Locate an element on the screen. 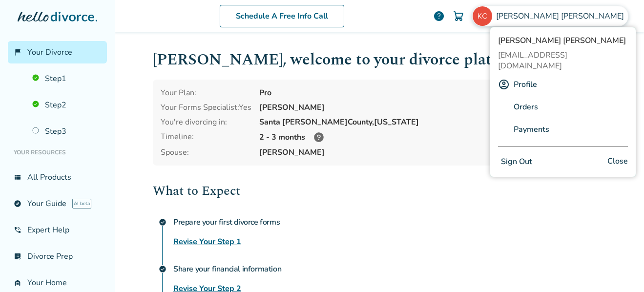 This screenshot has width=644, height=292. span: phone_in_talk is located at coordinates (17, 230).